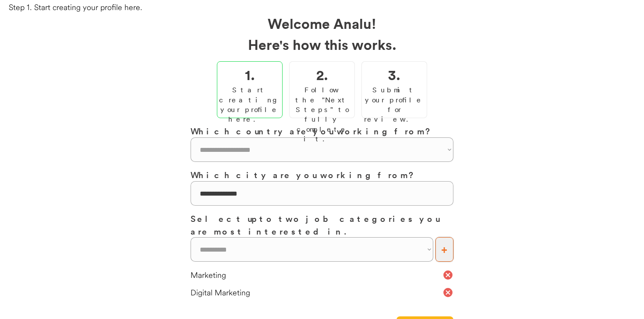 The width and height of the screenshot is (644, 319). What do you see at coordinates (322, 224) in the screenshot?
I see `h3: Select up to two job categories you are most interested in.` at bounding box center [322, 224].